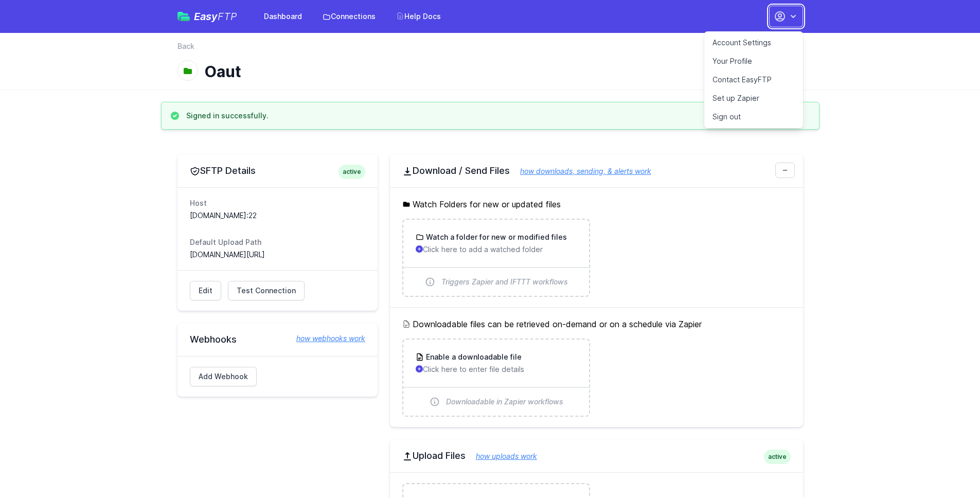 The height and width of the screenshot is (498, 980). What do you see at coordinates (277, 203) in the screenshot?
I see `dt: Host` at bounding box center [277, 203].